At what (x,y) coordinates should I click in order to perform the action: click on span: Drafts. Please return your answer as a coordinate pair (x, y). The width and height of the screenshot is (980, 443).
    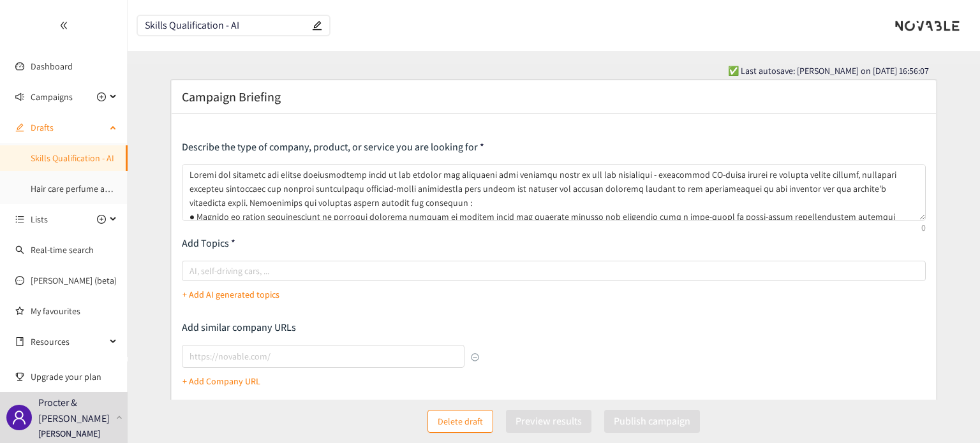
    Looking at the image, I should click on (68, 127).